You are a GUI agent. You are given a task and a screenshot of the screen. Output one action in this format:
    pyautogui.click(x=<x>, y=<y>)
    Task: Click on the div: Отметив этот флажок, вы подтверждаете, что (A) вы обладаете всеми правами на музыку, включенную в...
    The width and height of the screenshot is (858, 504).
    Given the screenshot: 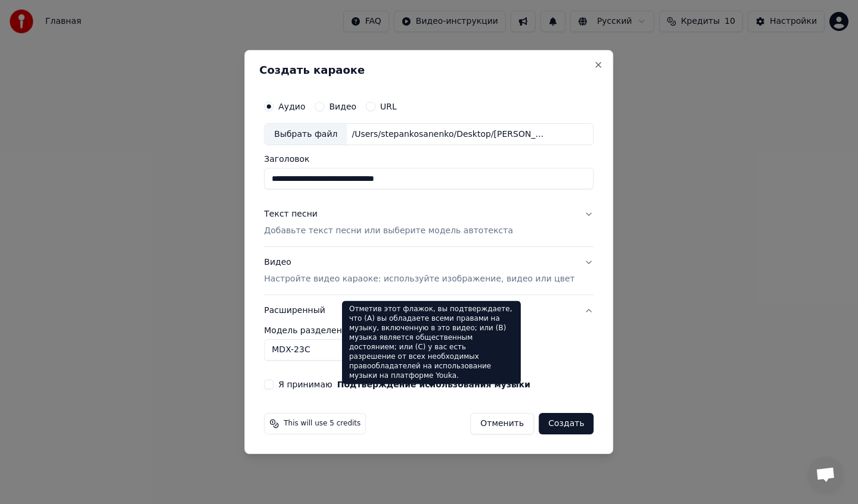 What is the action you would take?
    pyautogui.click(x=431, y=343)
    